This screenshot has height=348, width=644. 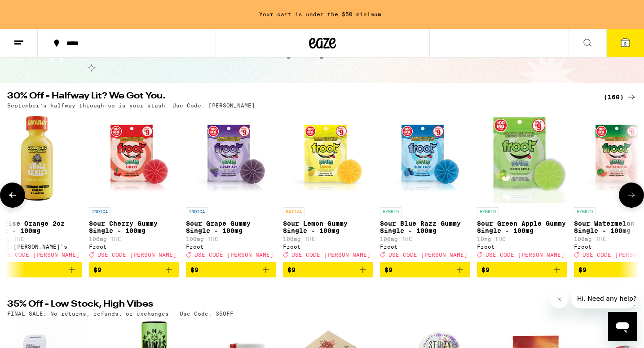 I want to click on p: Sour Cherry Gummy Single - 100mg, so click(x=134, y=227).